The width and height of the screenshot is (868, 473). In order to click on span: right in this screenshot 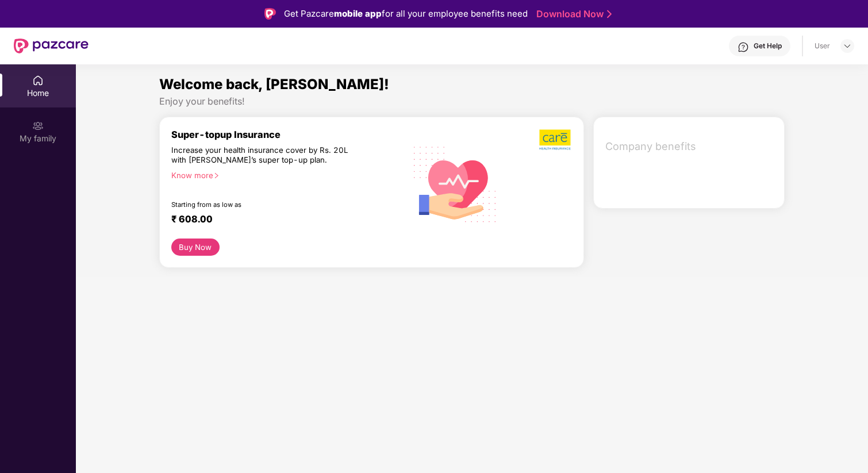, I will do `click(216, 175)`.